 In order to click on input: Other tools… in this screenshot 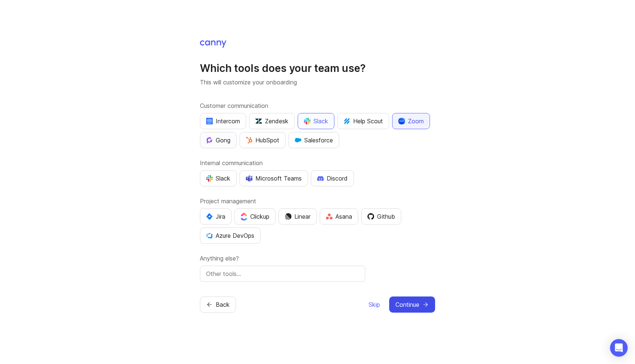, I will do `click(283, 274)`.